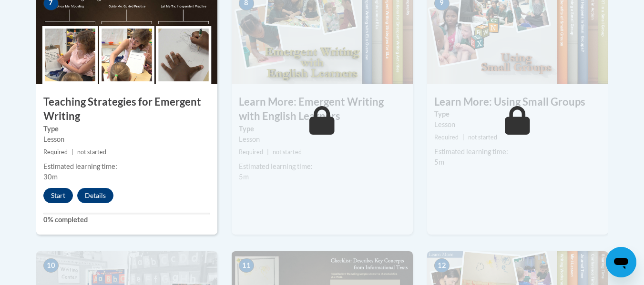  I want to click on span: 12, so click(442, 266).